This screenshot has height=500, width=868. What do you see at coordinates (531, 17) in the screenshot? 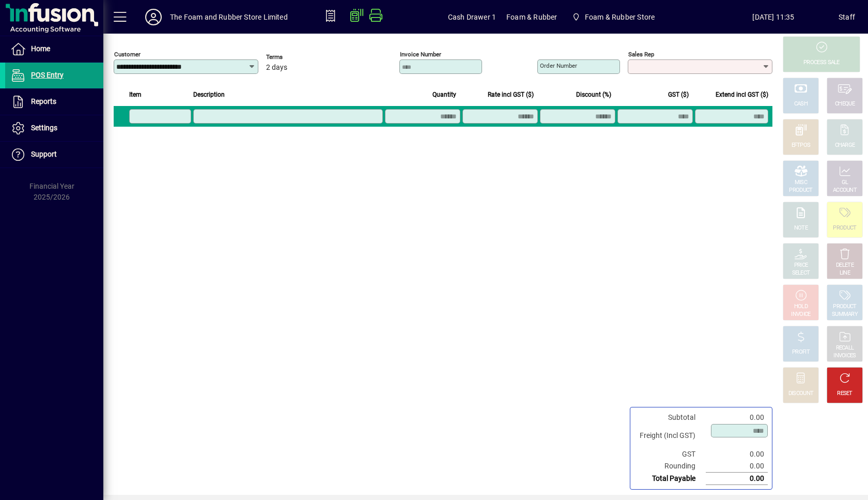
I see `span: Foam & Rubber` at bounding box center [531, 17].